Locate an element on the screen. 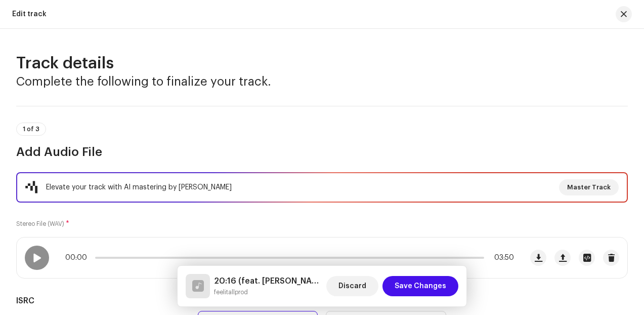  button: Save Changes is located at coordinates (420, 286).